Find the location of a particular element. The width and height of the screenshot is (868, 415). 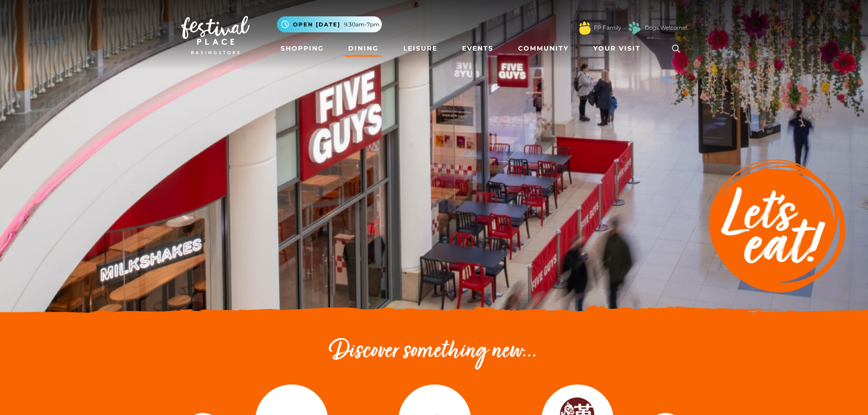

a: Community is located at coordinates (543, 48).